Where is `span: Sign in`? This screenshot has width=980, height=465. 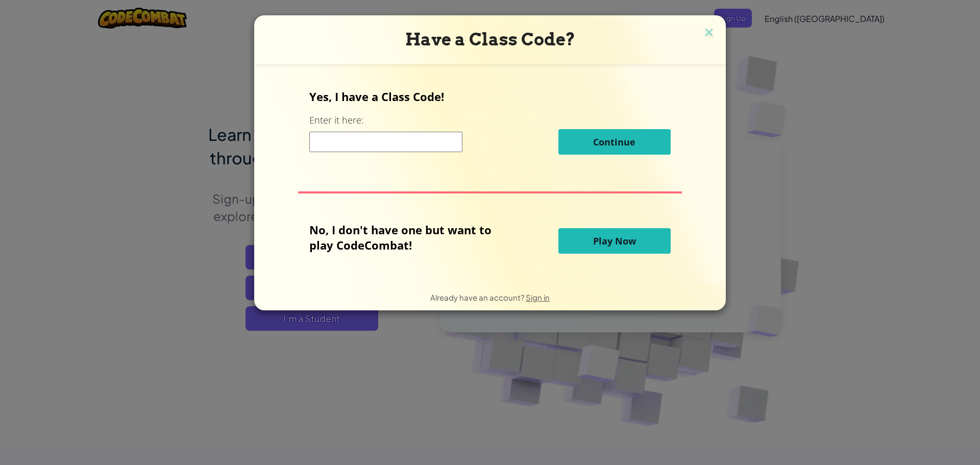
span: Sign in is located at coordinates (537, 297).